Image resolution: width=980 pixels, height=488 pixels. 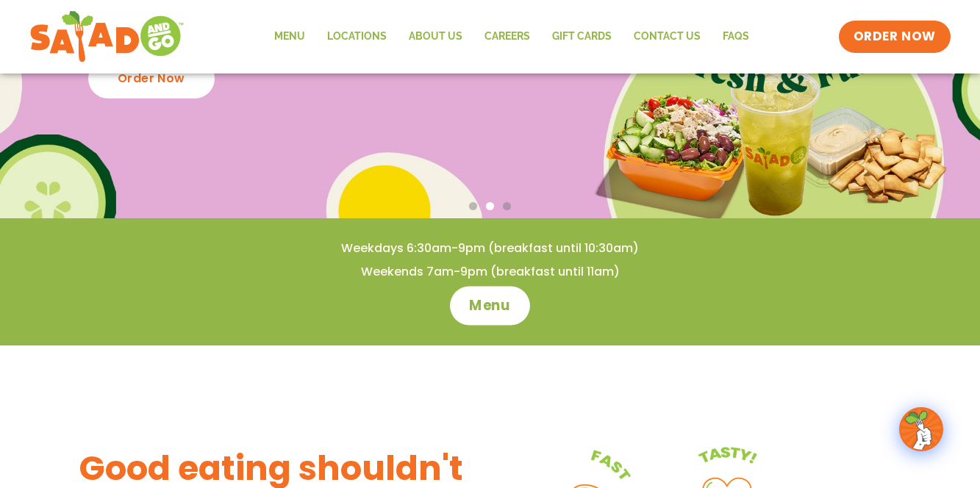 I want to click on span: Go to slide 2, so click(x=490, y=206).